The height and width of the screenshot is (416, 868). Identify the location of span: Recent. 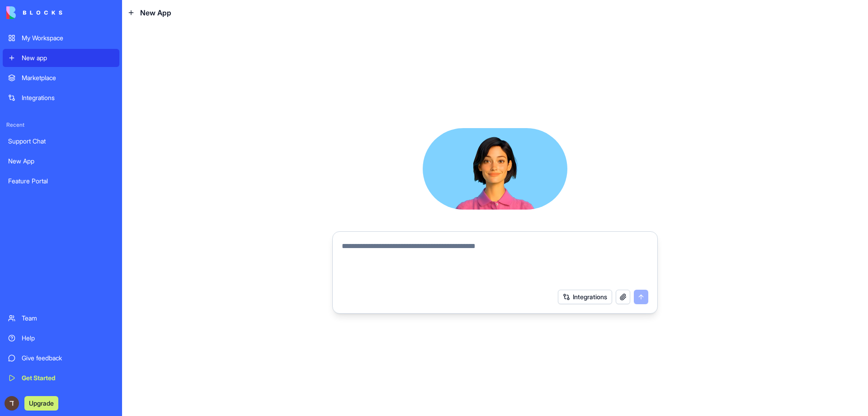
(61, 125).